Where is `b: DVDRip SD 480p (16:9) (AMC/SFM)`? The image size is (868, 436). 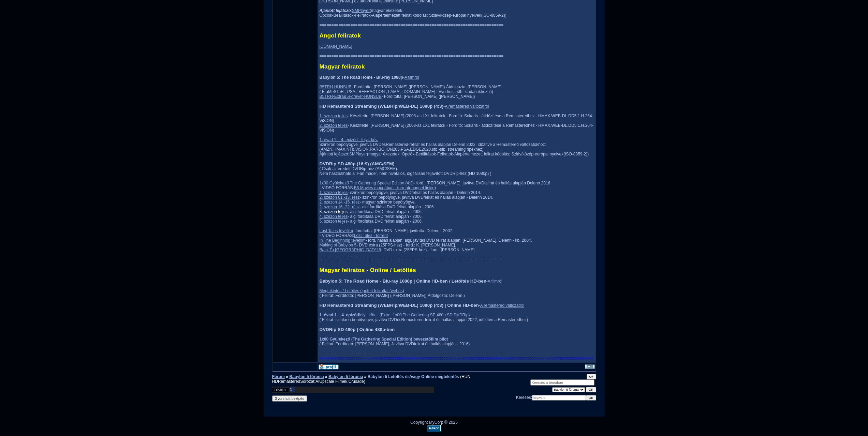
b: DVDRip SD 480p (16:9) (AMC/SFM) is located at coordinates (357, 164).